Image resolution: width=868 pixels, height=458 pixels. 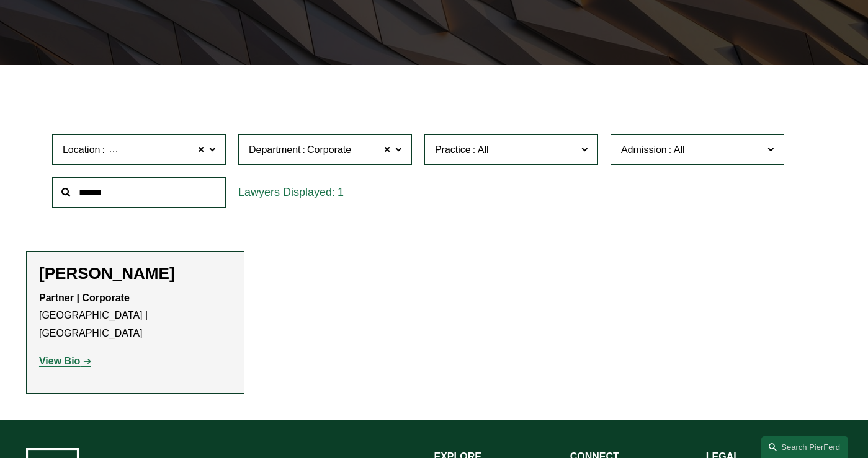 I want to click on strong: View Bio, so click(x=60, y=361).